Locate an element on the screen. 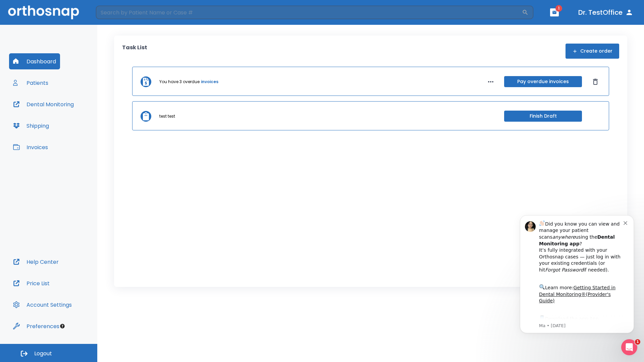  button: Shipping is located at coordinates (31, 126).